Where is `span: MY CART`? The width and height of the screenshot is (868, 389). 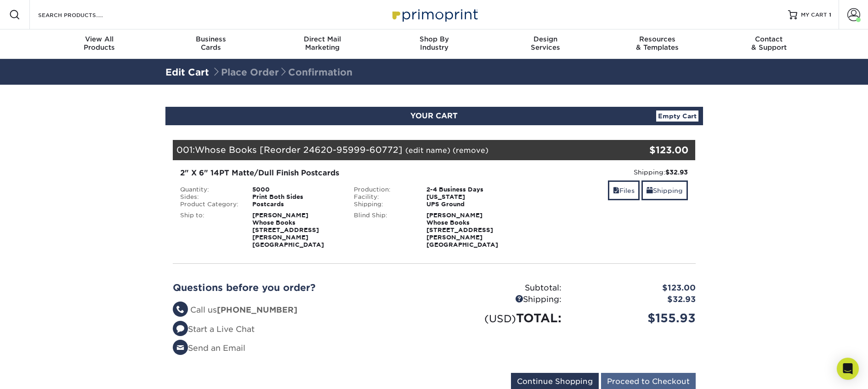
span: MY CART is located at coordinates (814, 15).